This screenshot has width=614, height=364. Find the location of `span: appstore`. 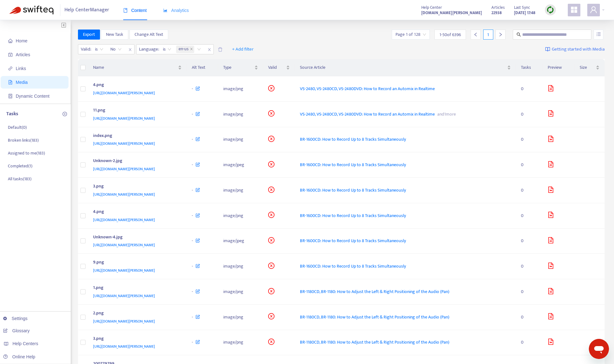

span: appstore is located at coordinates (574, 10).